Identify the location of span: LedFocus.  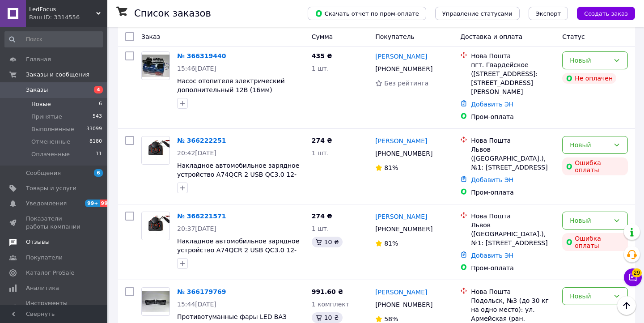
(63, 10).